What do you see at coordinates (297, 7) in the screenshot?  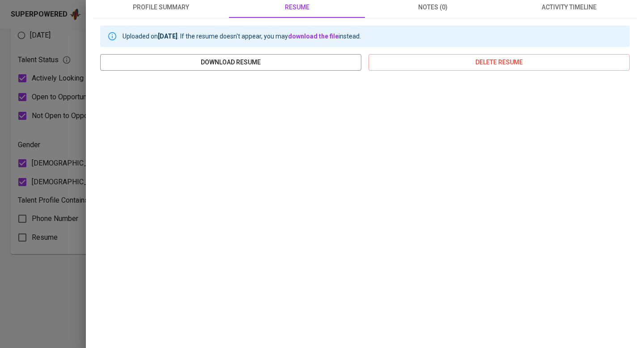 I see `span: resume` at bounding box center [297, 7].